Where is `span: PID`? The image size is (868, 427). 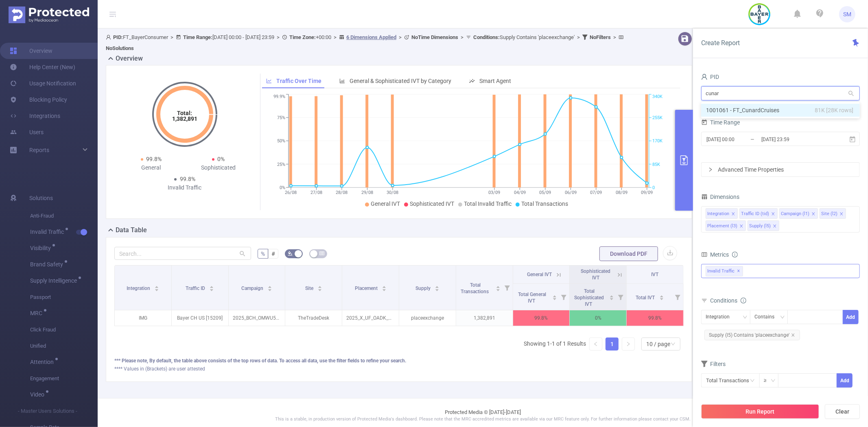
span: PID is located at coordinates (710, 77).